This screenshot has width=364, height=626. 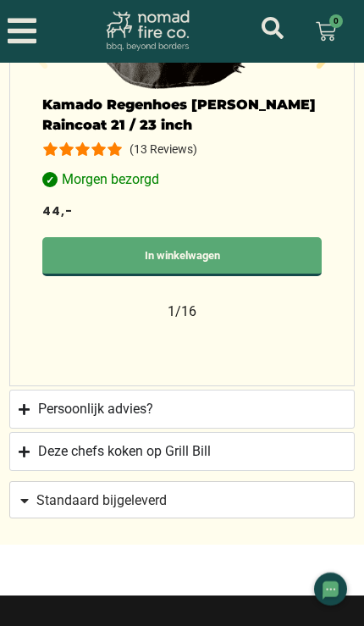 I want to click on summary: Deze chefs koken op Grill Bill, so click(x=182, y=452).